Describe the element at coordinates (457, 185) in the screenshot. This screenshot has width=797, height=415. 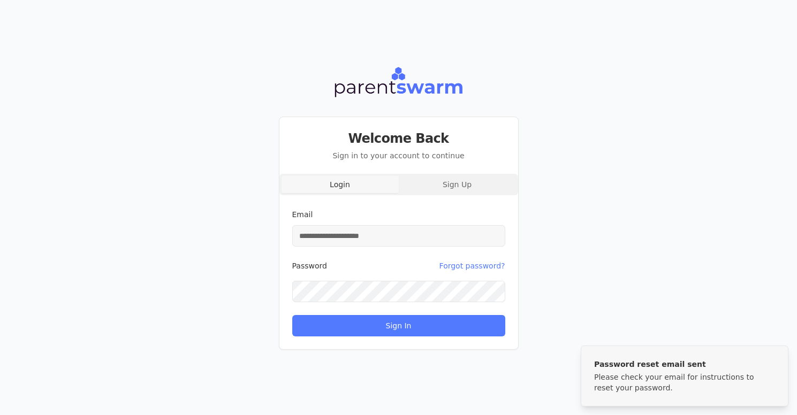
I see `button: Sign Up` at that location.